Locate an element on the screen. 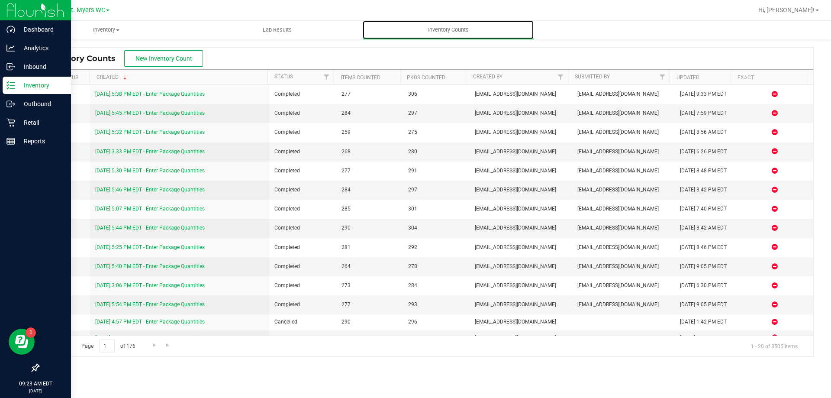 This screenshot has width=831, height=398. span: 296 is located at coordinates (436, 338).